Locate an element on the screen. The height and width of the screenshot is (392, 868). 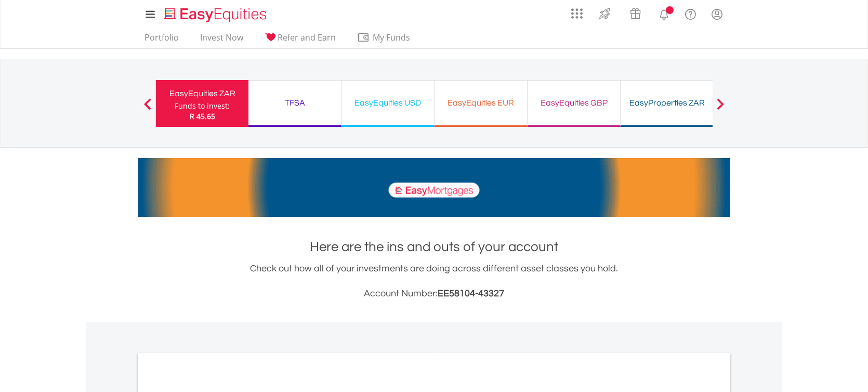
button: Next is located at coordinates (721, 109).